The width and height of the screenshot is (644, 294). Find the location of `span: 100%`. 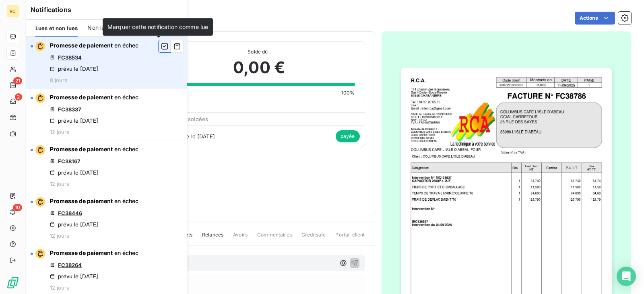

span: 100% is located at coordinates (348, 93).